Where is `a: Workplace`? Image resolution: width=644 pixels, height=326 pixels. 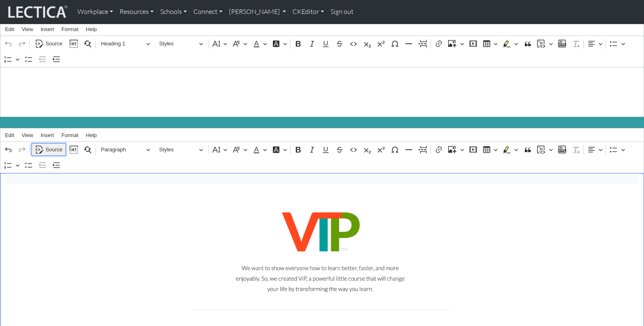
a: Workplace is located at coordinates (95, 12).